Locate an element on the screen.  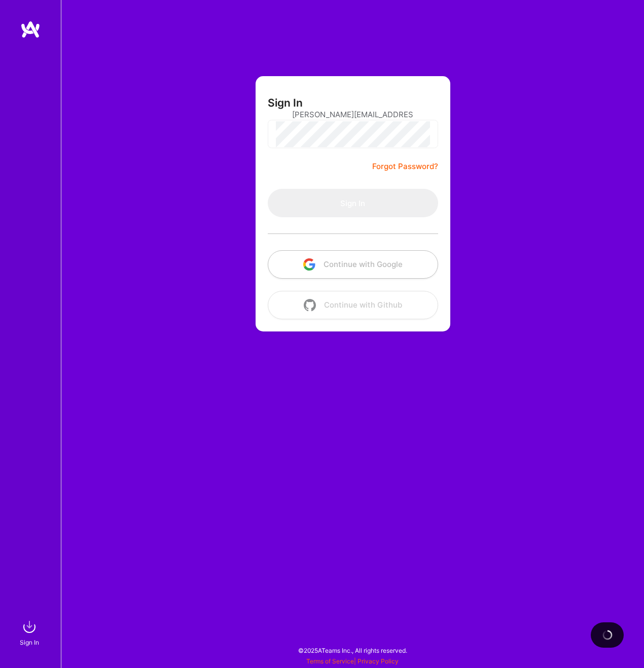
div: Sign In is located at coordinates (29, 642).